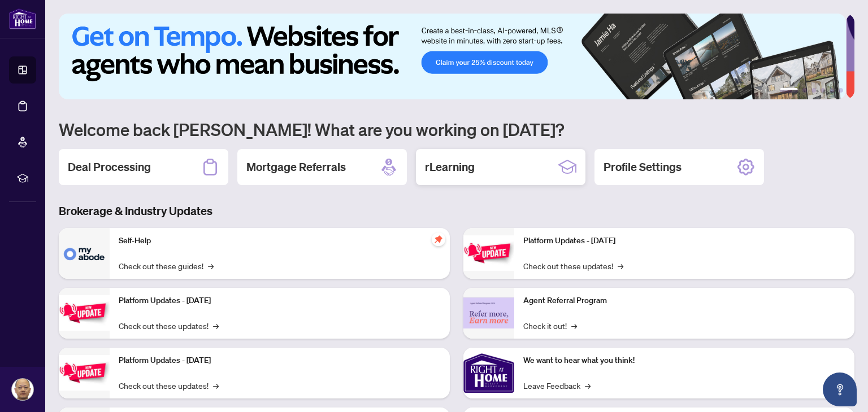 The height and width of the screenshot is (412, 868). I want to click on h2: Profile Settings, so click(642, 167).